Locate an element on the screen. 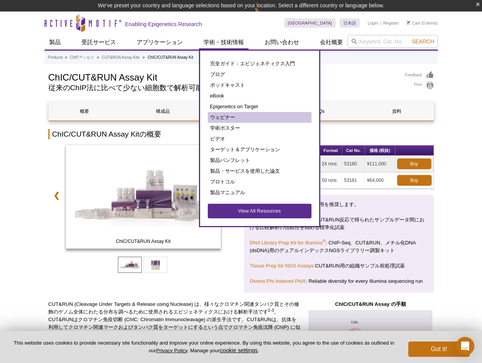 Image resolution: width=482 pixels, height=363 pixels. p: CUT&RUN用の組織サンプル前処理試薬 is located at coordinates (339, 266).